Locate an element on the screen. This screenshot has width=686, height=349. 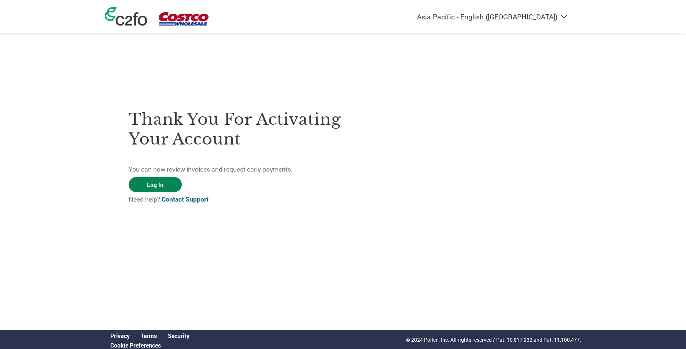
p: Need help? is located at coordinates (236, 200).